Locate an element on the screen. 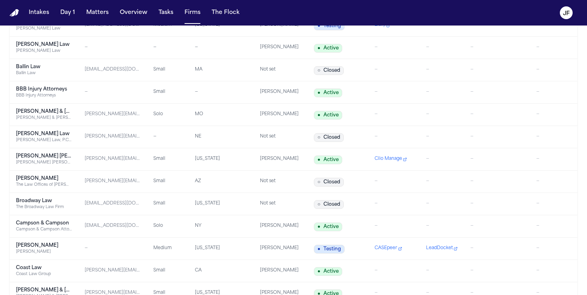  a: Intakes is located at coordinates (39, 13).